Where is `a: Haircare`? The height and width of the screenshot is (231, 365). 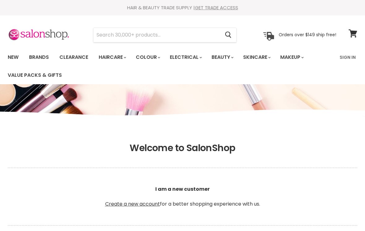 a: Haircare is located at coordinates (112, 57).